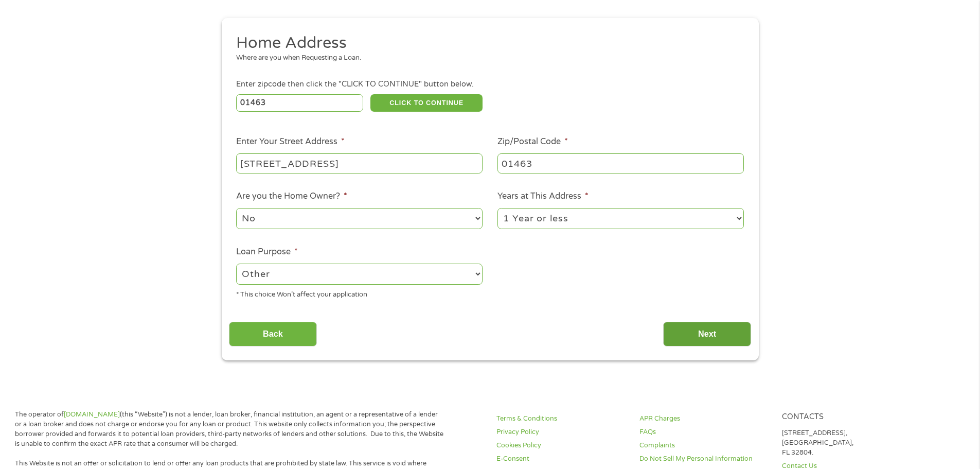  Describe the element at coordinates (292, 196) in the screenshot. I see `label: Are you the Home Owner?` at that location.